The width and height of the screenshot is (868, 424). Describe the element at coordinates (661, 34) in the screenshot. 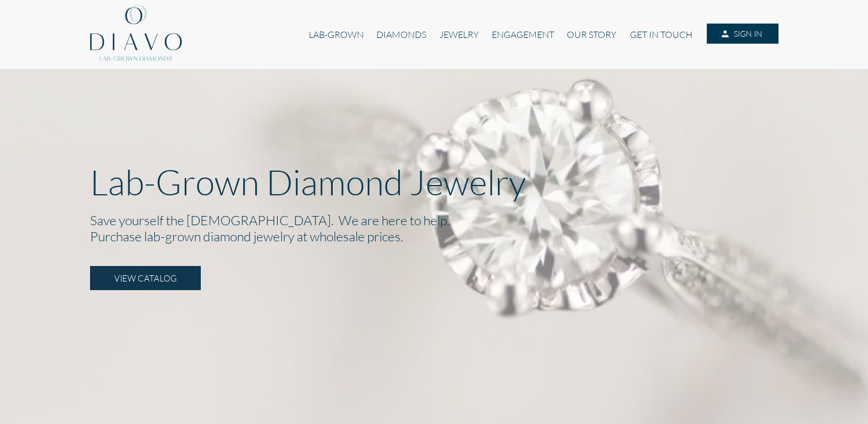

I see `a: GET IN TOUCH` at that location.